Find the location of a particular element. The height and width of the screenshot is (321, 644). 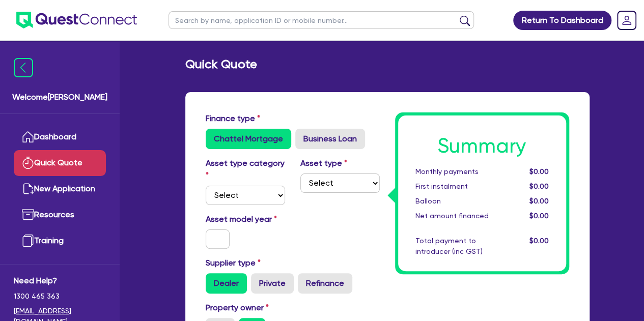

label: Chattel Mortgage is located at coordinates (249, 139).